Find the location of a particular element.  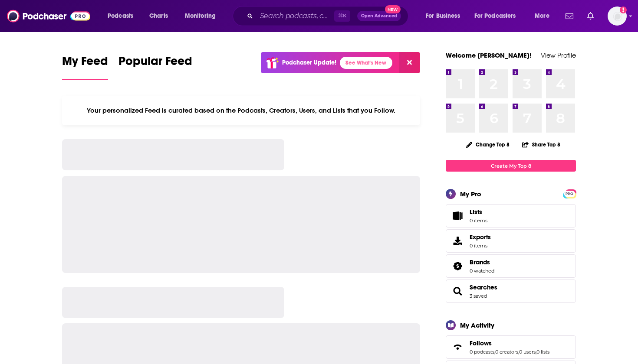

a: PRO is located at coordinates (570, 194).